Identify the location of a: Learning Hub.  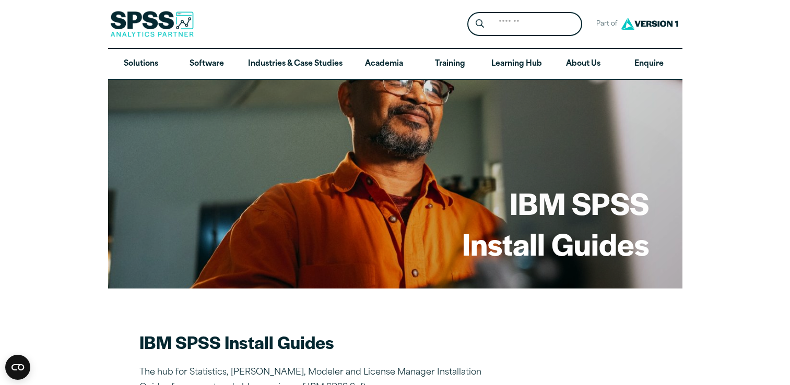
(516, 64).